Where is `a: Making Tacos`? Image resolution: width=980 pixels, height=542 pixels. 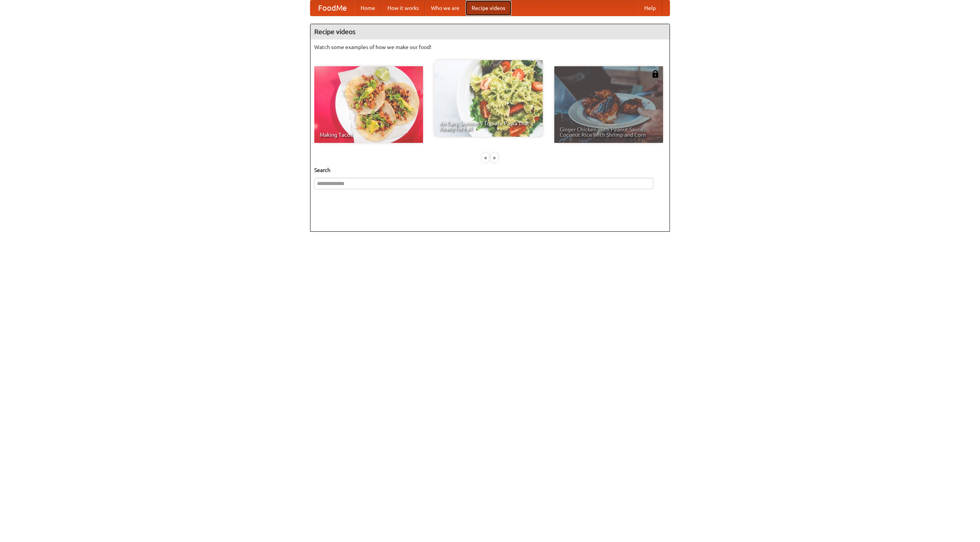 a: Making Tacos is located at coordinates (369, 105).